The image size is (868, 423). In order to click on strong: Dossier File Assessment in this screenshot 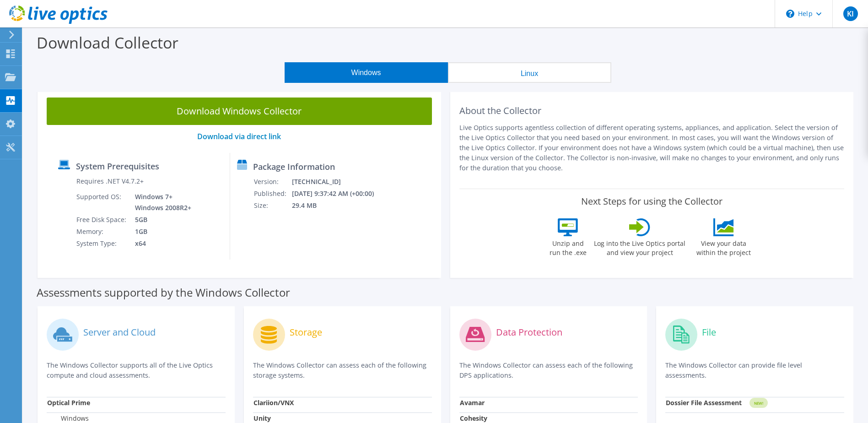, I will do `click(704, 402)`.